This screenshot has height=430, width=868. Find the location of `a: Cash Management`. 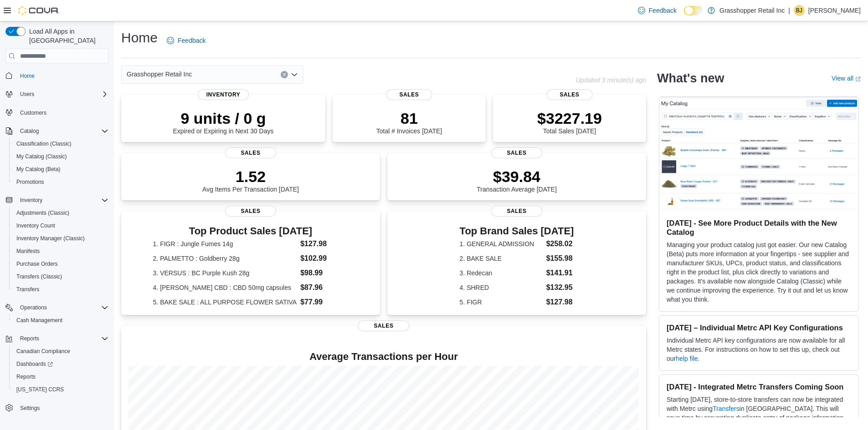

a: Cash Management is located at coordinates (39, 321).